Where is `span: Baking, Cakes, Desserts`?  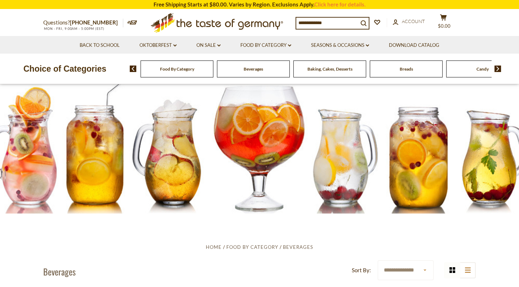
span: Baking, Cakes, Desserts is located at coordinates (330, 69).